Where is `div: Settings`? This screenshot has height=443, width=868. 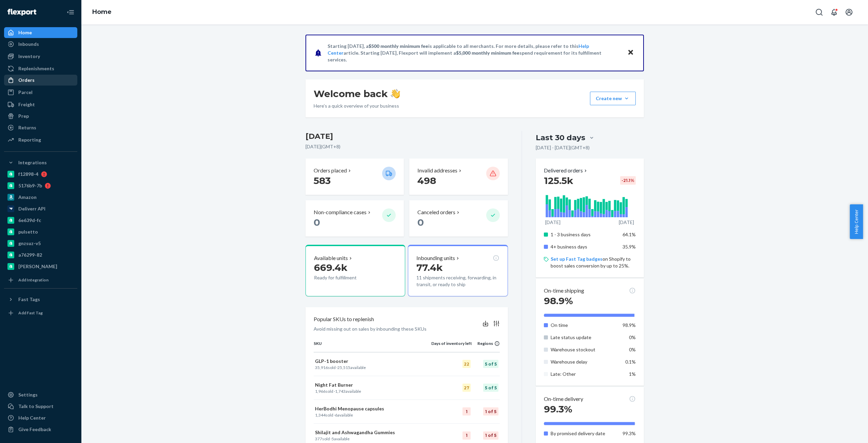
div: Settings is located at coordinates (28, 395).